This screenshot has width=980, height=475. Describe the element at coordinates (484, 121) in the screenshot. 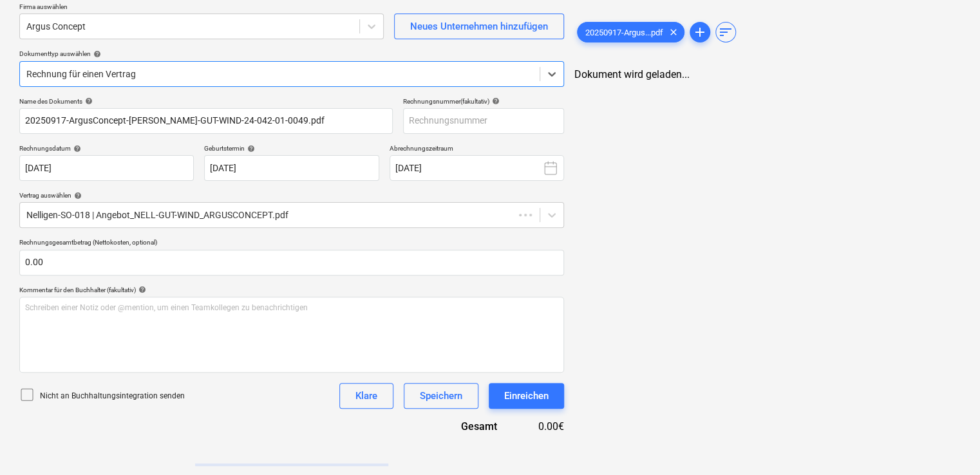

I see `input: Rechnungsnummer` at that location.